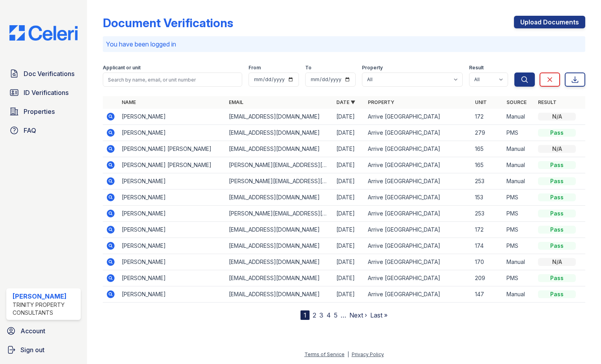  I want to click on a: FAQ, so click(43, 130).